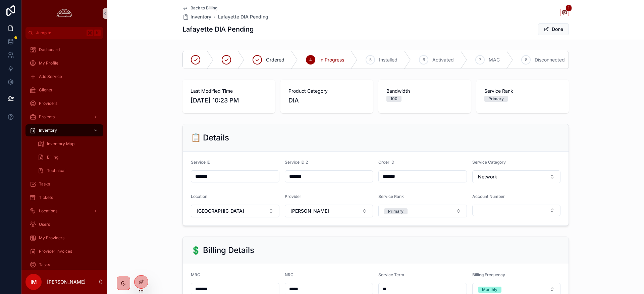 The height and width of the screenshot is (294, 644). Describe the element at coordinates (229, 91) in the screenshot. I see `span: Last Modified Time` at that location.